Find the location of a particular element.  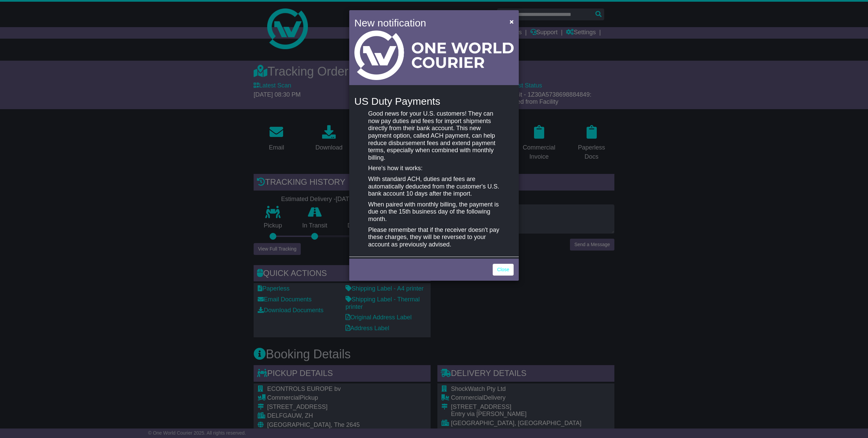

img: Light is located at coordinates (434, 55).